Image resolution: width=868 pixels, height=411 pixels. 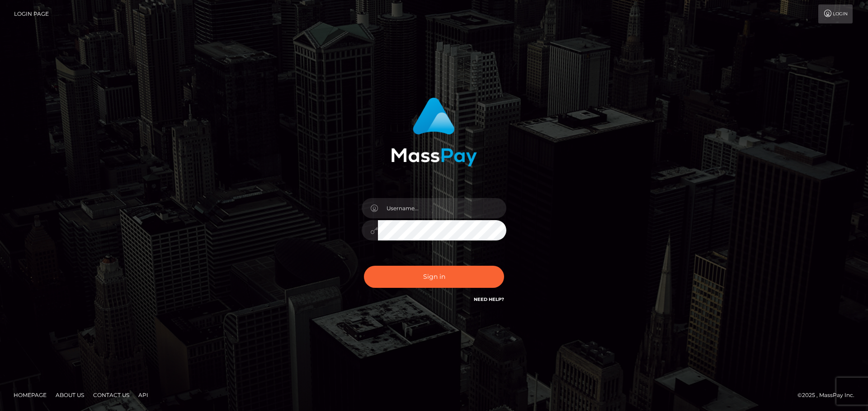 I want to click on a: Need Help?, so click(x=488, y=299).